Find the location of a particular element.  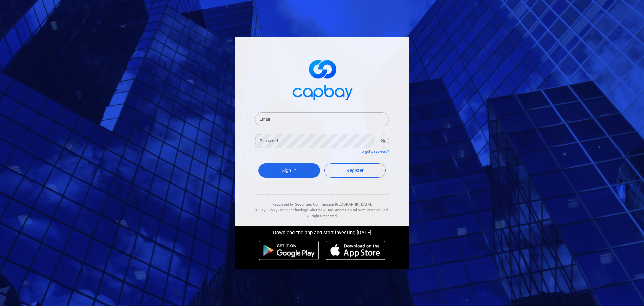

img: logo is located at coordinates (322, 79).